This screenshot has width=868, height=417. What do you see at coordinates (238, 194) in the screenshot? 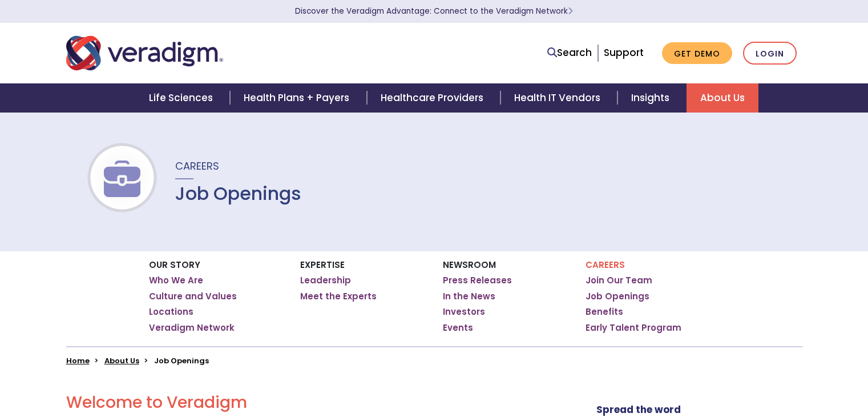
I see `h1: Job Openings` at bounding box center [238, 194].